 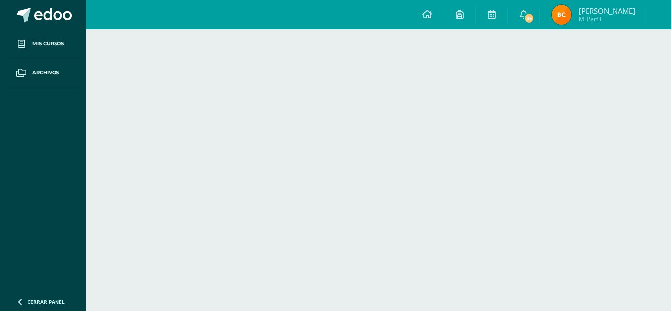 What do you see at coordinates (561, 15) in the screenshot?
I see `img: f7d1442c19affb68e0eb0c471446a006.png` at bounding box center [561, 15].